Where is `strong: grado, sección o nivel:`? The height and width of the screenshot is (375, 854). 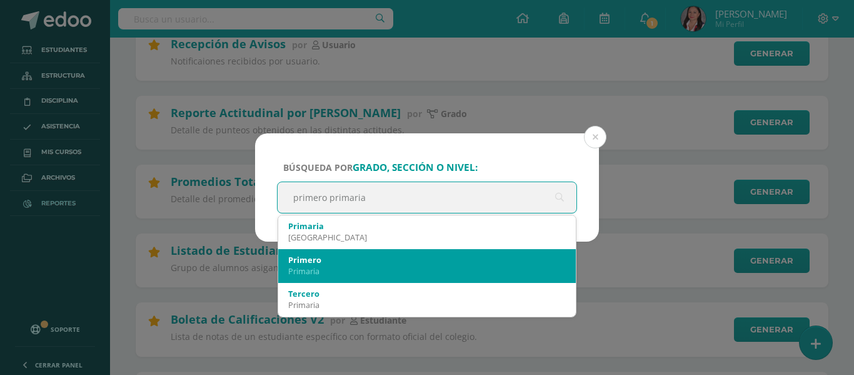 strong: grado, sección o nivel: is located at coordinates (415, 167).